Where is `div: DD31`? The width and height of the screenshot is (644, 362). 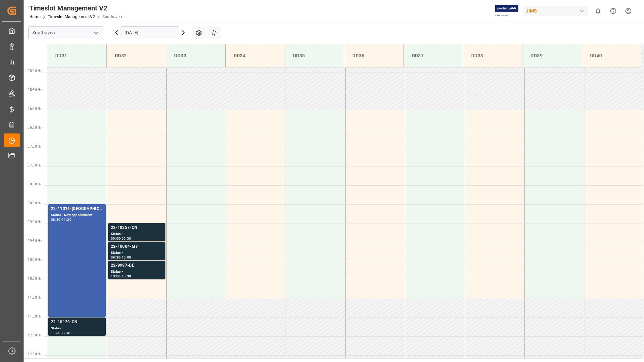
div: DD31 is located at coordinates (77, 56).